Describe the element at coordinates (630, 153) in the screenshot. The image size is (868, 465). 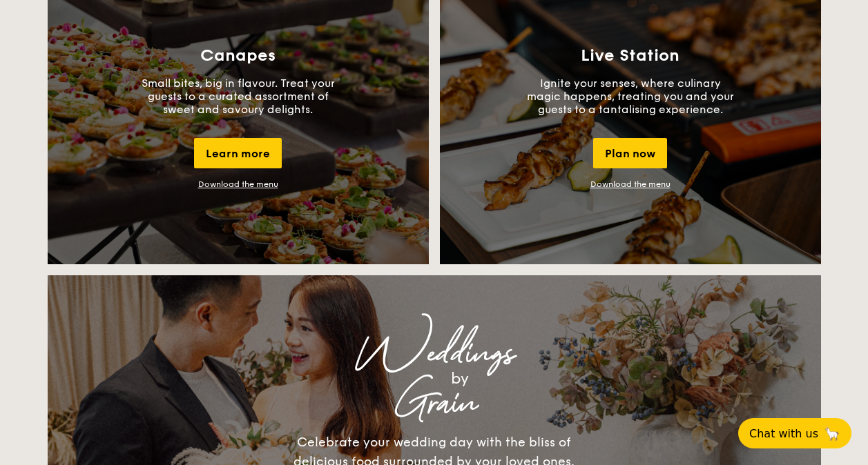
I see `div: Plan now` at that location.